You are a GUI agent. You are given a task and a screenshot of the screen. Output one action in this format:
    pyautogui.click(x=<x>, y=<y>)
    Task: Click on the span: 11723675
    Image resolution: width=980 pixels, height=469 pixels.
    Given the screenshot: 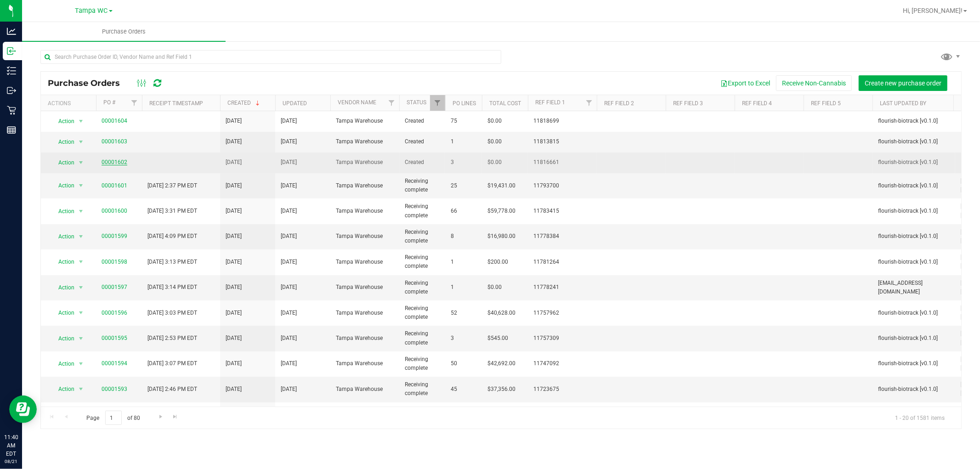 What is the action you would take?
    pyautogui.click(x=562, y=389)
    